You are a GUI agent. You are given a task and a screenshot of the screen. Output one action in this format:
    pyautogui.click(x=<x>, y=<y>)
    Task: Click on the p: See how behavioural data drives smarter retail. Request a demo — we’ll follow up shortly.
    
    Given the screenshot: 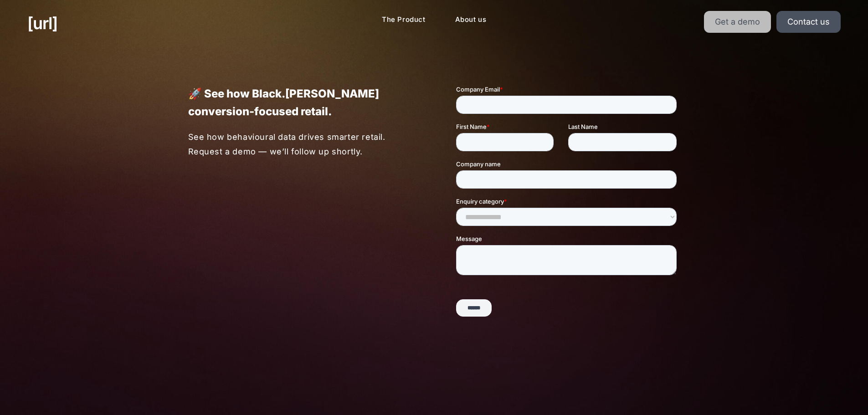 What is the action you would take?
    pyautogui.click(x=300, y=144)
    